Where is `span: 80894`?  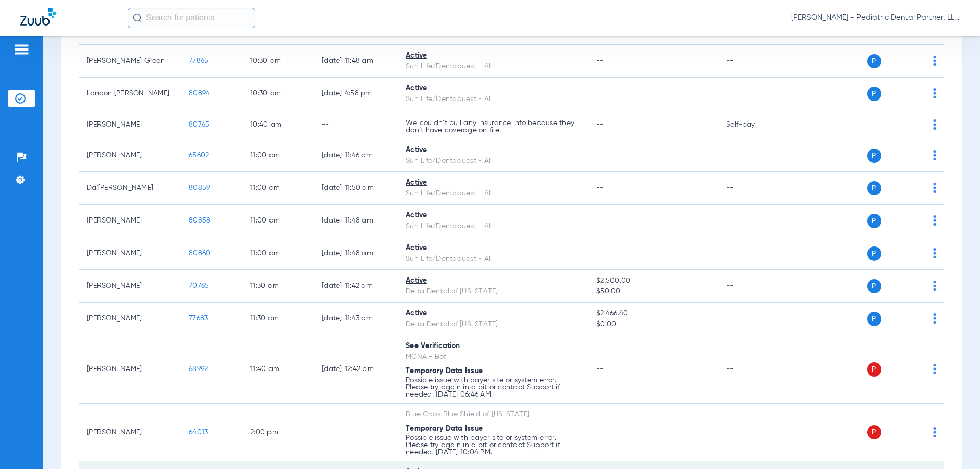
span: 80894 is located at coordinates (199, 93).